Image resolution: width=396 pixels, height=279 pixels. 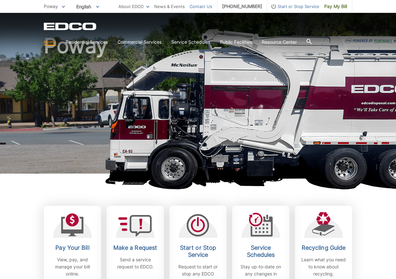 I want to click on p: View, pay, and manage your bill online., so click(x=72, y=267).